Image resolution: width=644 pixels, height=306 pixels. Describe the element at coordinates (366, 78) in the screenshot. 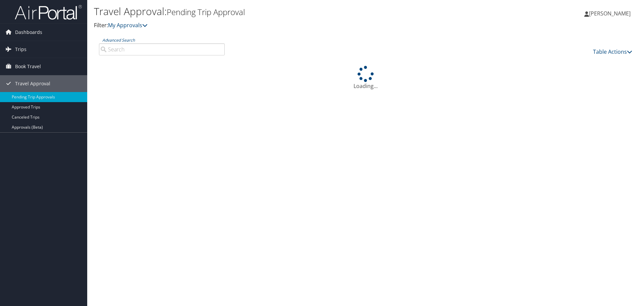

I see `div: Loading...` at that location.